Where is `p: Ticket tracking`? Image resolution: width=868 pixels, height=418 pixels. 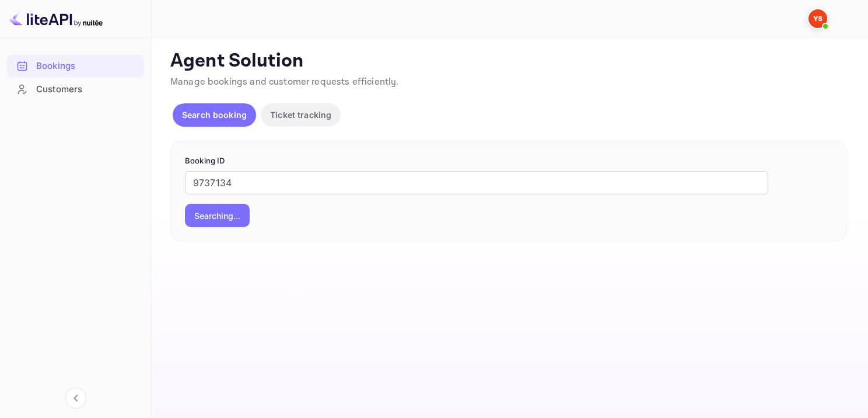
p: Ticket tracking is located at coordinates (300, 115).